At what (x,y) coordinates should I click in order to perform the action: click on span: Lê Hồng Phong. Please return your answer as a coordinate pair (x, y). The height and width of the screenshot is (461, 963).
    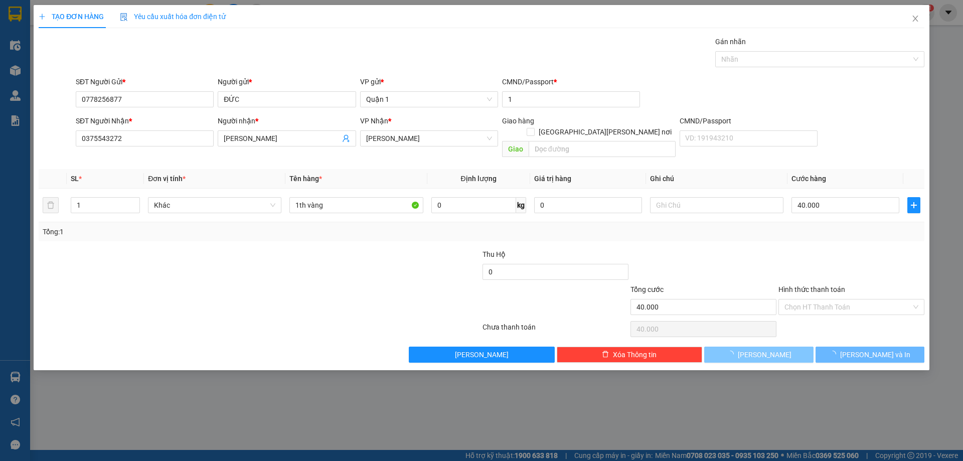
    Looking at the image, I should click on (429, 138).